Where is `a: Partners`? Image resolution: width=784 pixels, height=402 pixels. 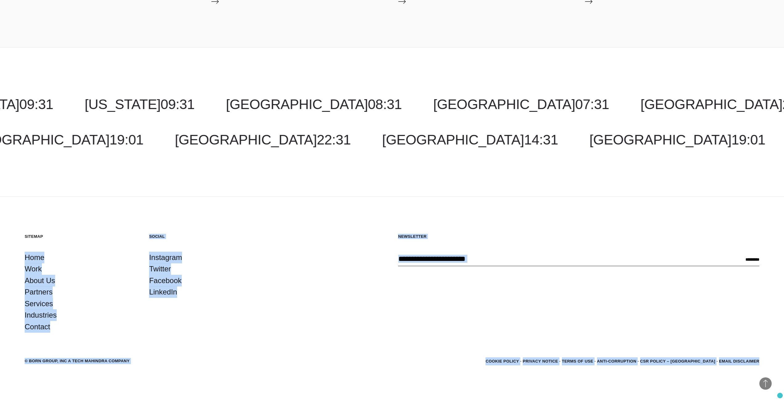 a: Partners is located at coordinates (39, 292).